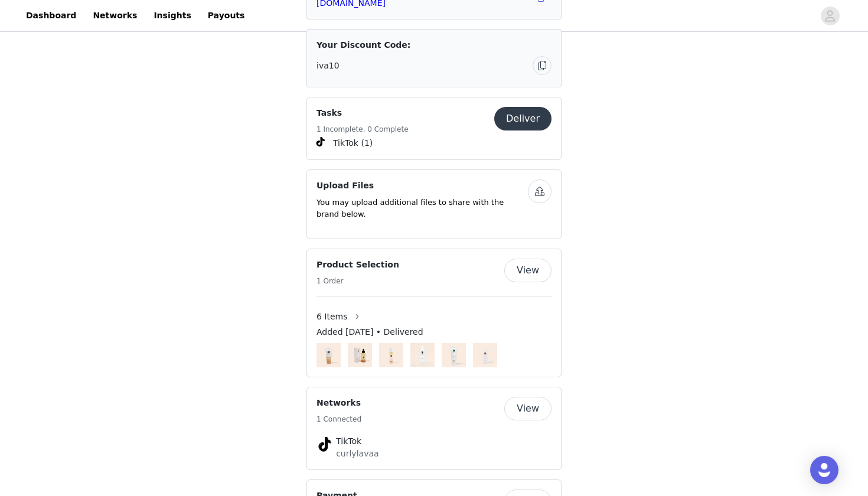  What do you see at coordinates (434, 453) in the screenshot?
I see `p: curlylavaa` at bounding box center [434, 453].